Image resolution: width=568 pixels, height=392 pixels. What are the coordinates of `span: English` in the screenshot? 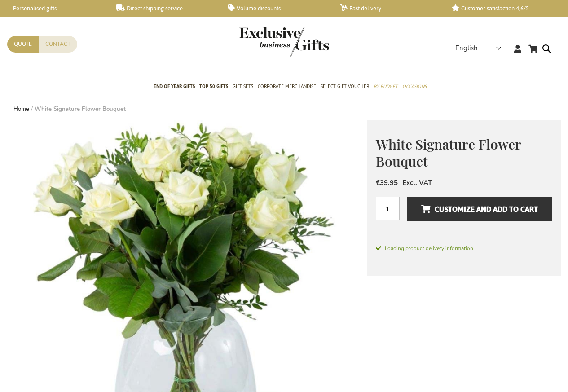 It's located at (467, 48).